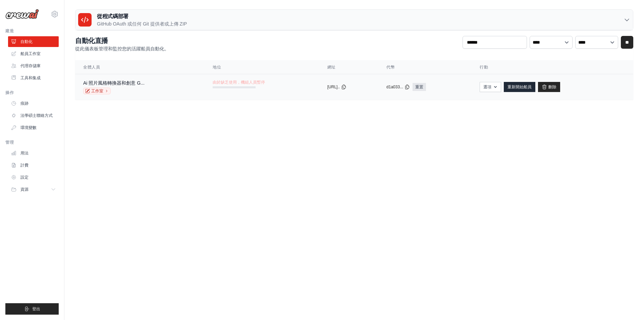 This screenshot has width=644, height=320. I want to click on font: 代幣, so click(390, 67).